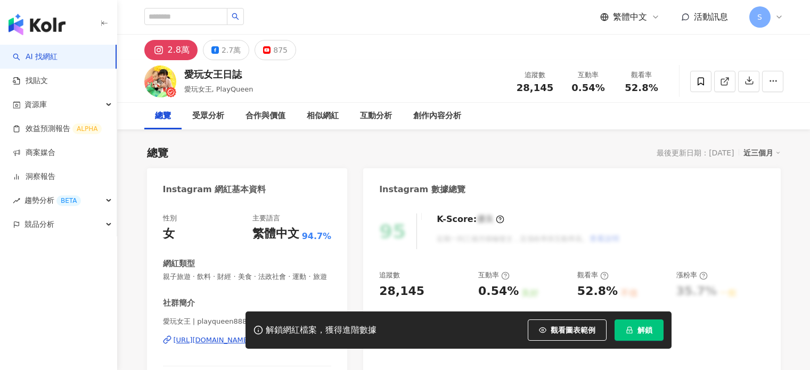  Describe the element at coordinates (762, 153) in the screenshot. I see `div: 近三個月` at that location.